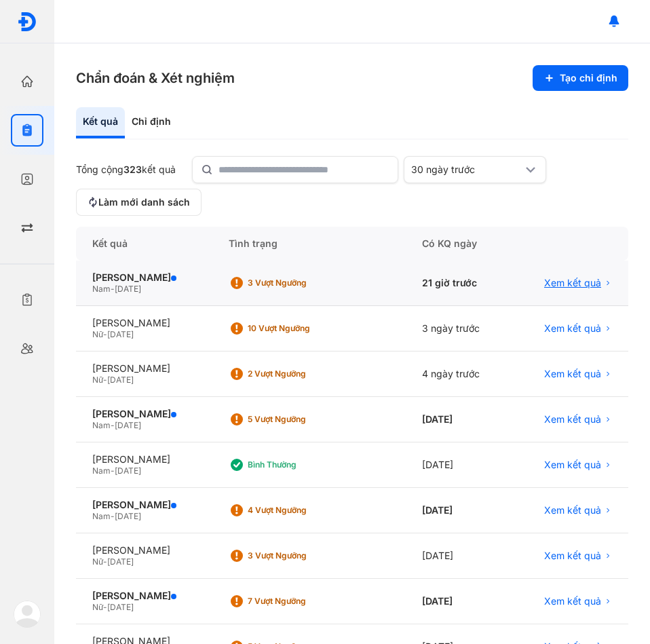 Image resolution: width=650 pixels, height=644 pixels. What do you see at coordinates (467, 169) in the screenshot?
I see `div: 30 ngày trước` at bounding box center [467, 169].